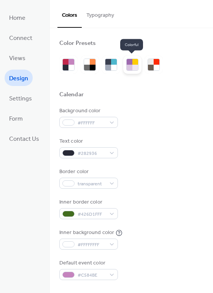 Image resolution: width=213 pixels, height=293 pixels. Describe the element at coordinates (132, 45) in the screenshot. I see `span: Colorful` at that location.